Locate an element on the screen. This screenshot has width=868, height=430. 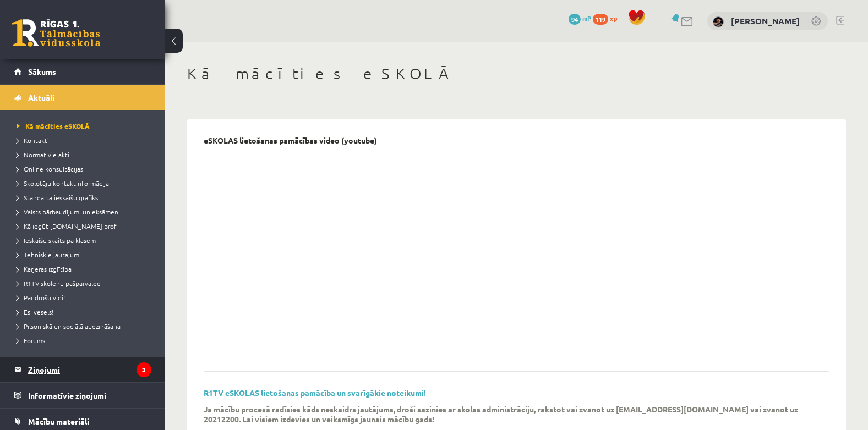
span: Skolotāju kontaktinformācija is located at coordinates (63, 183).